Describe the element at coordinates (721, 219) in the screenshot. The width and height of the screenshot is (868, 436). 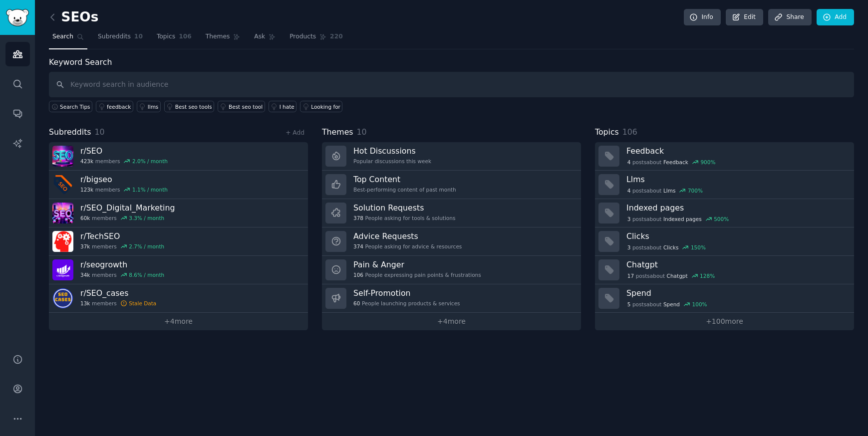
I see `div: 500 %` at that location.